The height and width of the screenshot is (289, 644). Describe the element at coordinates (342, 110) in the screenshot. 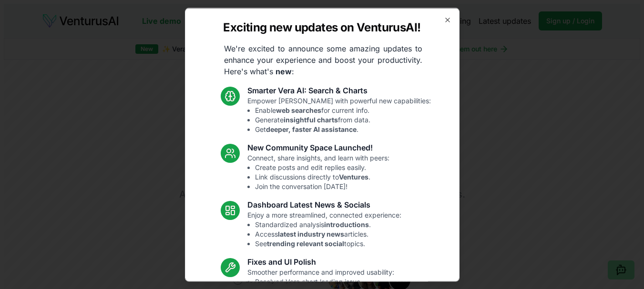

I see `li: Enable for current info.` at that location.